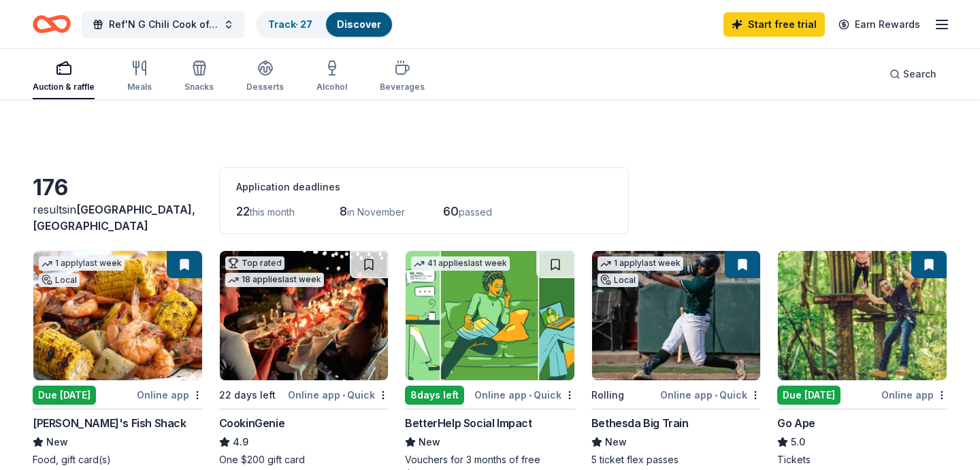 This screenshot has height=470, width=980. What do you see at coordinates (243, 211) in the screenshot?
I see `span: 22` at bounding box center [243, 211].